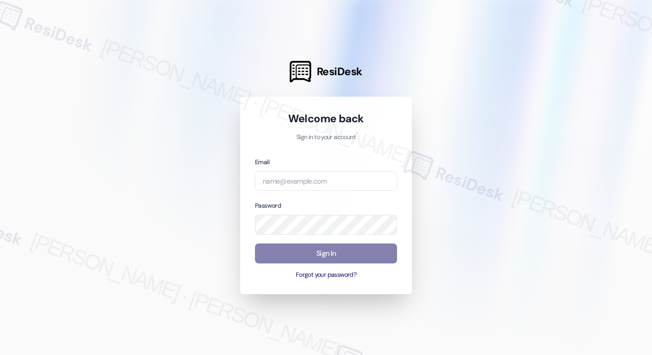 Image resolution: width=652 pixels, height=355 pixels. I want to click on span: ResiDesk, so click(339, 72).